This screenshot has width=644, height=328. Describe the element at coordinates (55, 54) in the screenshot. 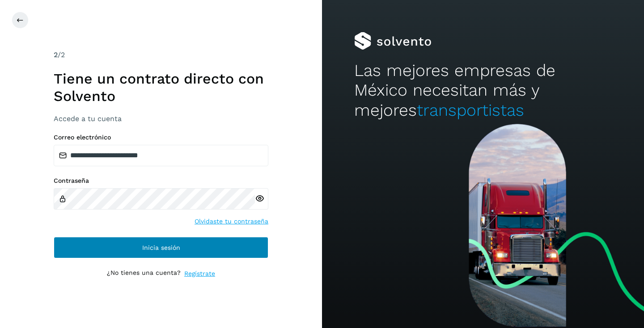

I see `span: 2` at that location.